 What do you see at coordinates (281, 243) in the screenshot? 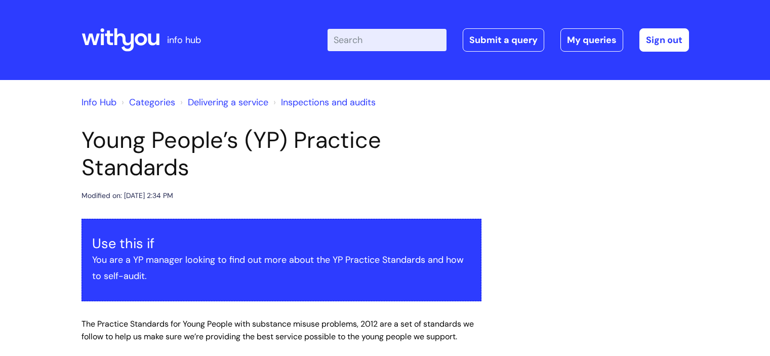
I see `h3: Use this if` at bounding box center [281, 243].